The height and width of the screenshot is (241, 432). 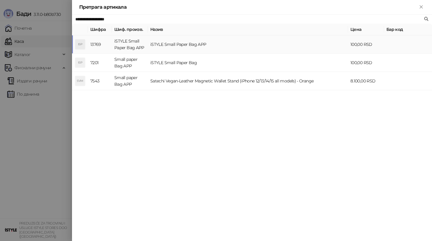 I want to click on th: Шифра, so click(x=100, y=29).